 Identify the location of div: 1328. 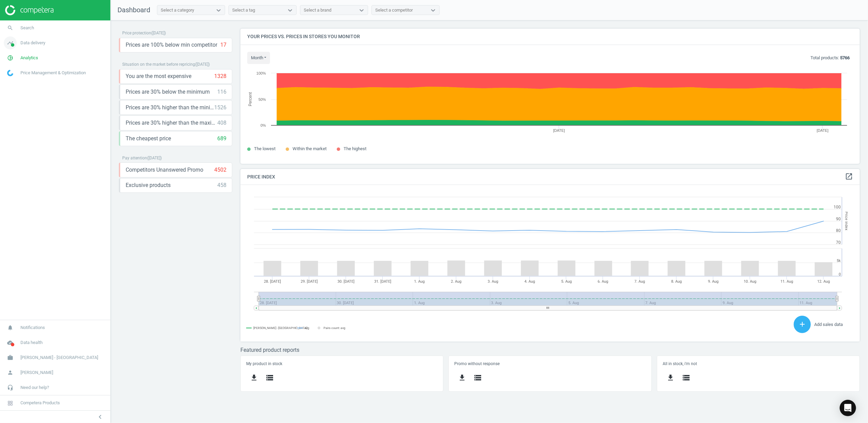
(220, 76).